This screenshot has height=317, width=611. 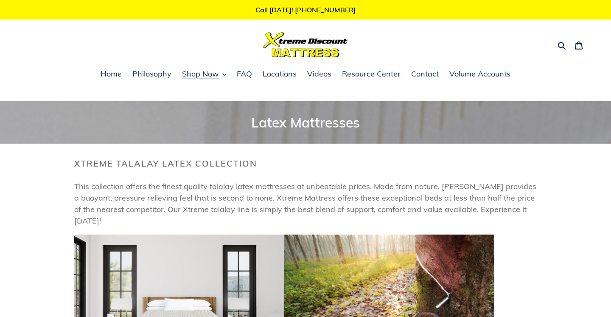 I want to click on a: Locations, so click(x=280, y=74).